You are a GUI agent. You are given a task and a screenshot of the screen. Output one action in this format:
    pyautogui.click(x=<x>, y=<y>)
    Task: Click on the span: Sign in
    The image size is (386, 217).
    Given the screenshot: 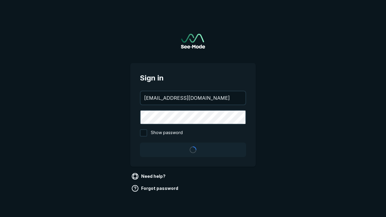 What is the action you would take?
    pyautogui.click(x=193, y=78)
    